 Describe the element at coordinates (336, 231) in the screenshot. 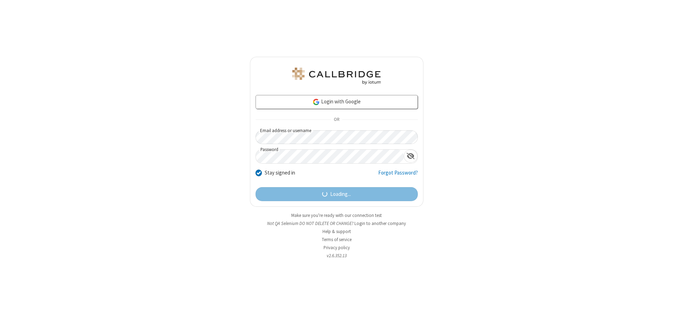

I see `a: Help & support` at that location.